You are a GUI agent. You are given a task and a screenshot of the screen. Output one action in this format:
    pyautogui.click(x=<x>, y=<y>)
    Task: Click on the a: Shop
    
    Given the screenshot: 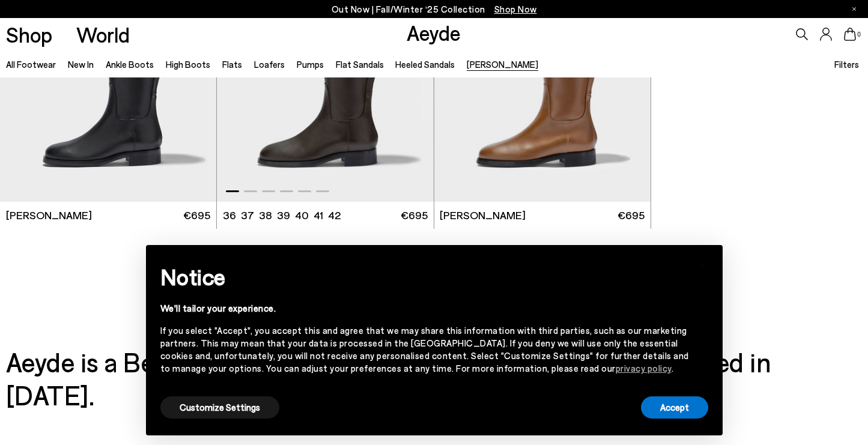 What is the action you would take?
    pyautogui.click(x=29, y=34)
    